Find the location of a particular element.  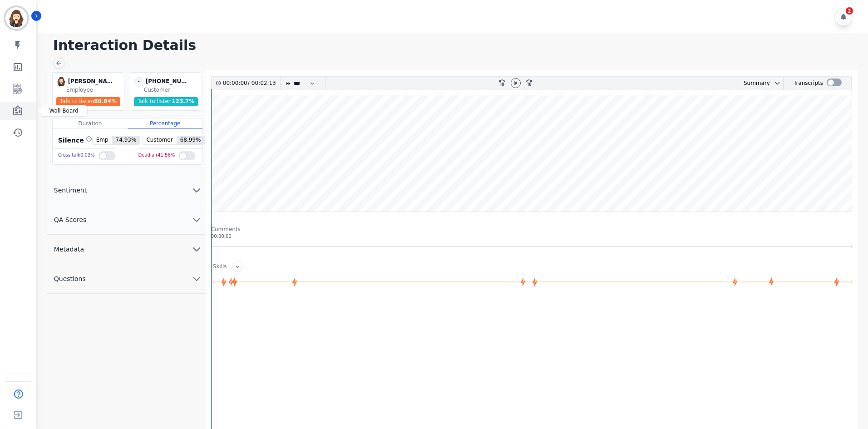

span: Sentiment is located at coordinates (70, 191).